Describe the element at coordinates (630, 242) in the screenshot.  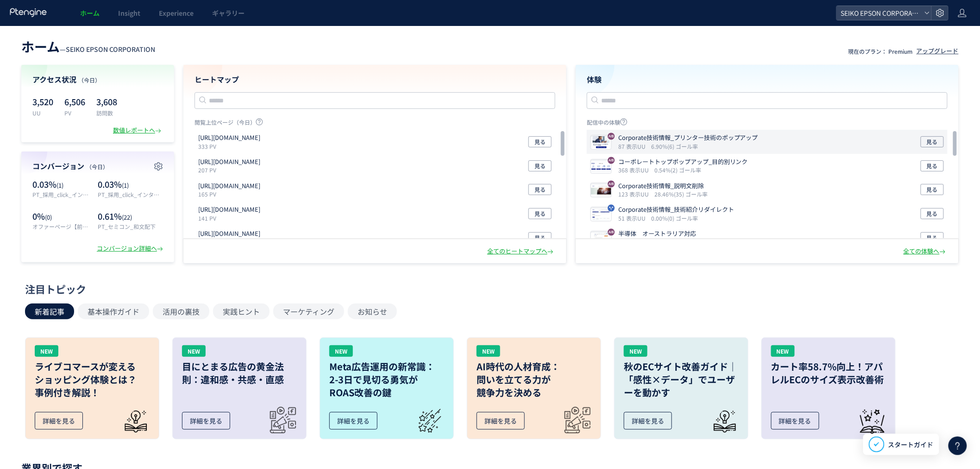
I see `i: 2 表示UU` at that location.